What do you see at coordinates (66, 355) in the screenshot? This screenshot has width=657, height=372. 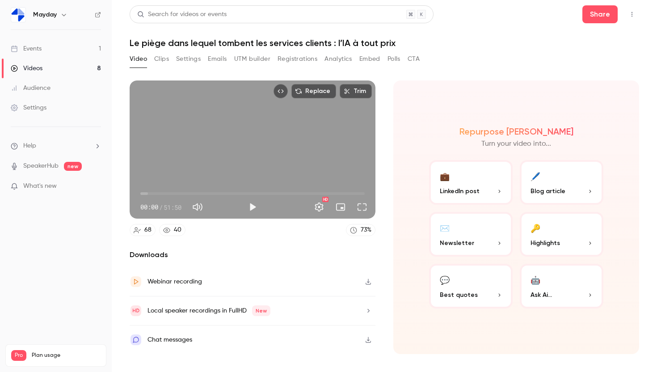 I see `span: Plan usage` at bounding box center [66, 355].